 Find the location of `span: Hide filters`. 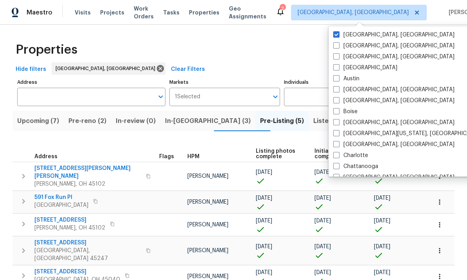

span: Hide filters is located at coordinates (31, 69).